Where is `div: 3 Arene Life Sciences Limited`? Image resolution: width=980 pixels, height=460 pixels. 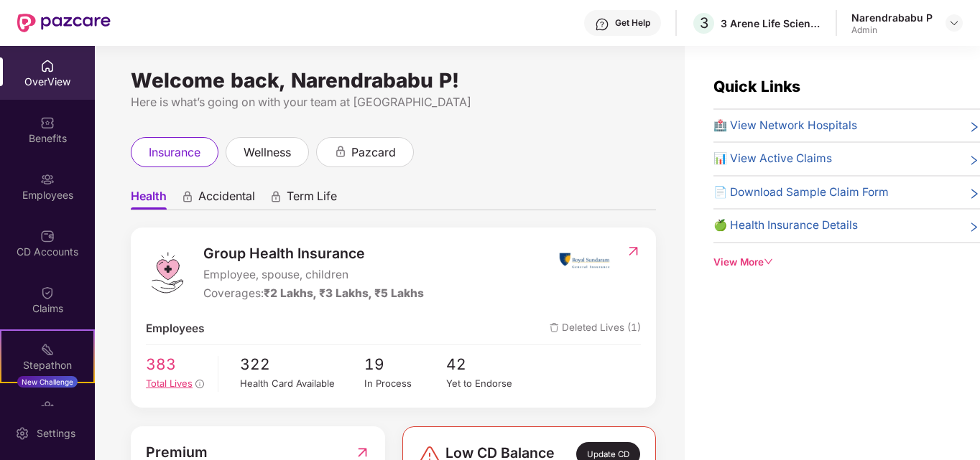
div: 3 Arene Life Sciences Limited is located at coordinates (771, 23).